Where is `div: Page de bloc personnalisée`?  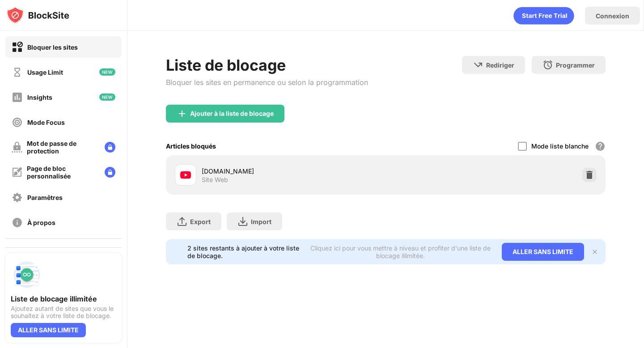 div: Page de bloc personnalisée is located at coordinates (62, 173).